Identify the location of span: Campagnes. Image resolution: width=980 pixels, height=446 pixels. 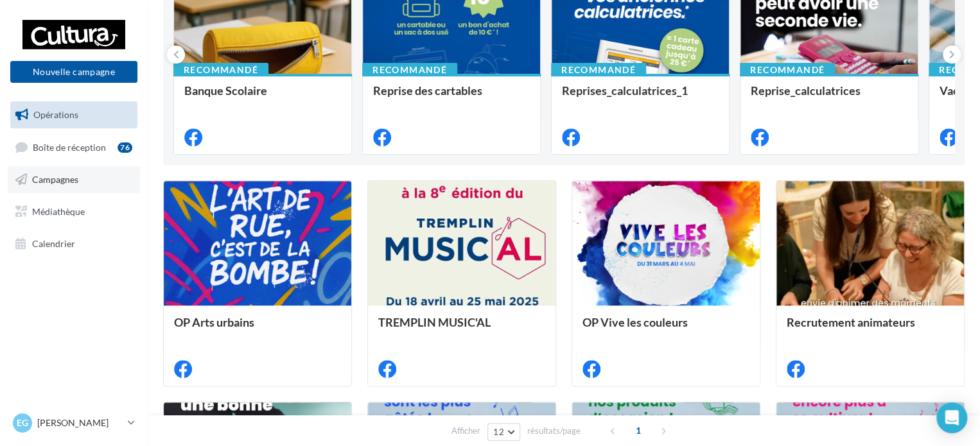
(56, 179).